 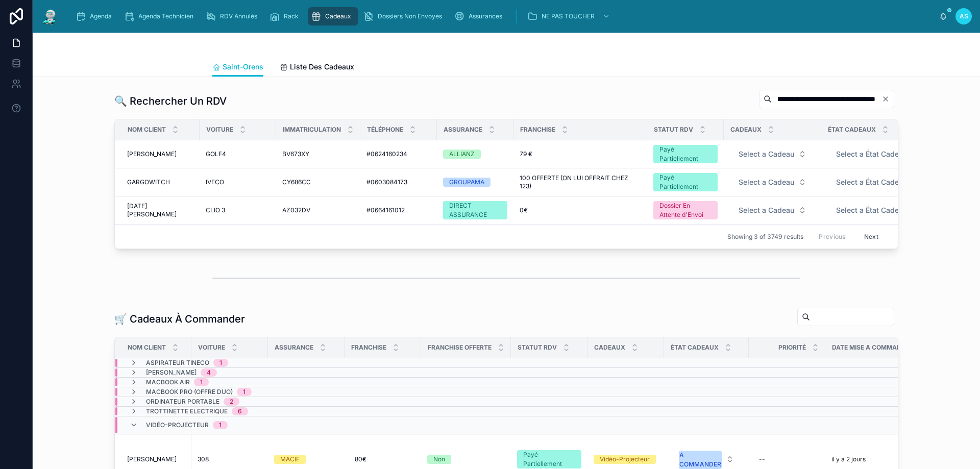 I want to click on a: #0664161012, so click(x=399, y=210).